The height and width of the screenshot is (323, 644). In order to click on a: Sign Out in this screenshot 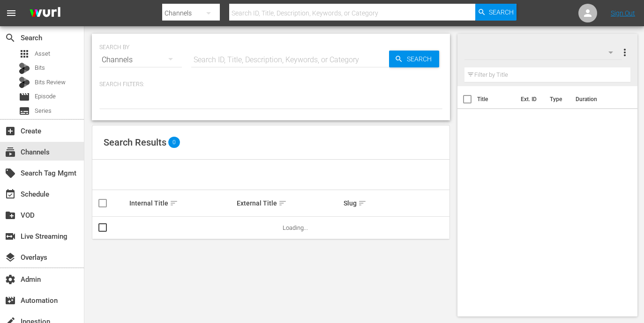, I will do `click(623, 13)`.